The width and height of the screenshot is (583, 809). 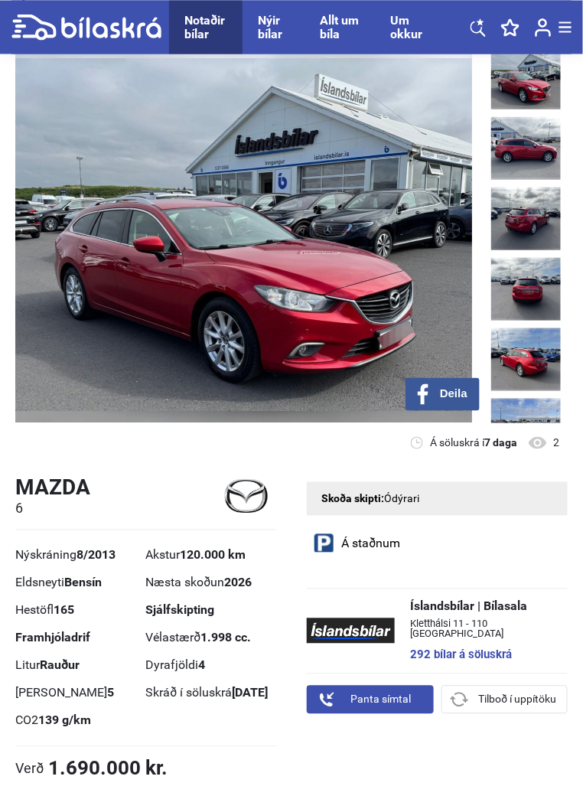 I want to click on b: 165, so click(x=64, y=609).